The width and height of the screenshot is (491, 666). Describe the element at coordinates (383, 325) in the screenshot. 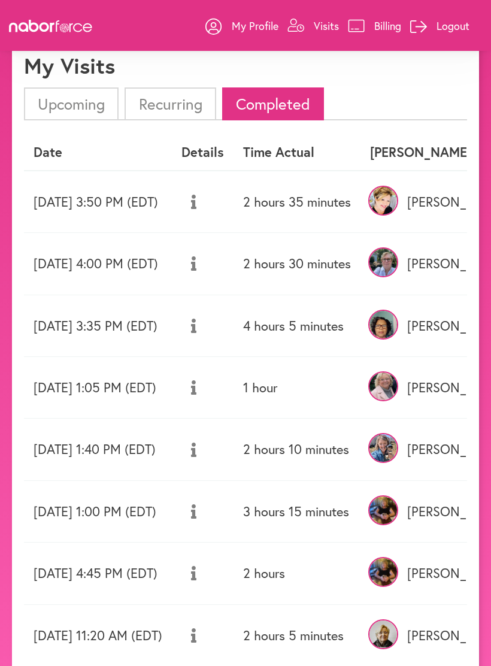

I see `img: tyR2KG1vRfaTp6uPQtc5` at that location.